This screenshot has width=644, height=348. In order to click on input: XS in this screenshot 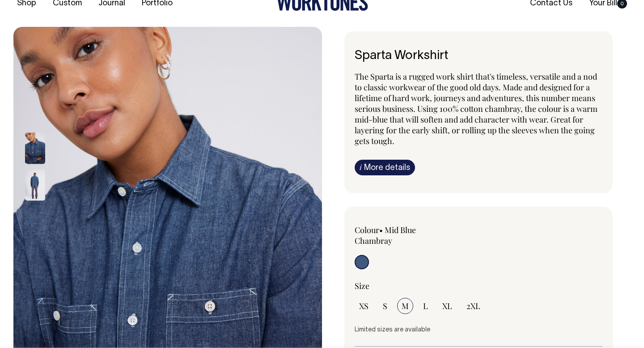, I will do `click(364, 306)`.